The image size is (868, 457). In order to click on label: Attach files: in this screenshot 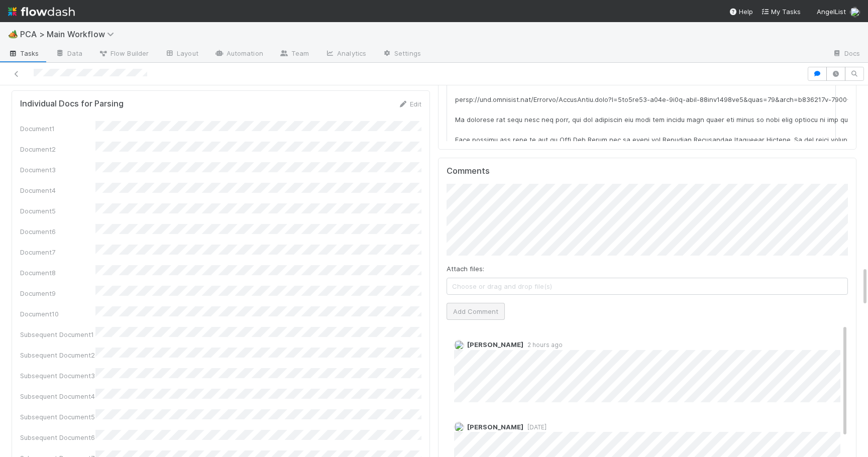, I will do `click(465, 269)`.